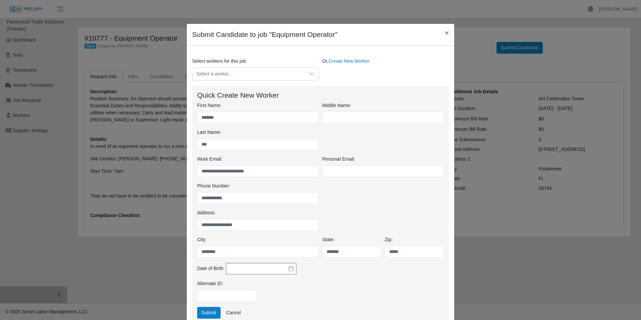  What do you see at coordinates (209, 132) in the screenshot?
I see `label: Last Name:` at bounding box center [209, 132].